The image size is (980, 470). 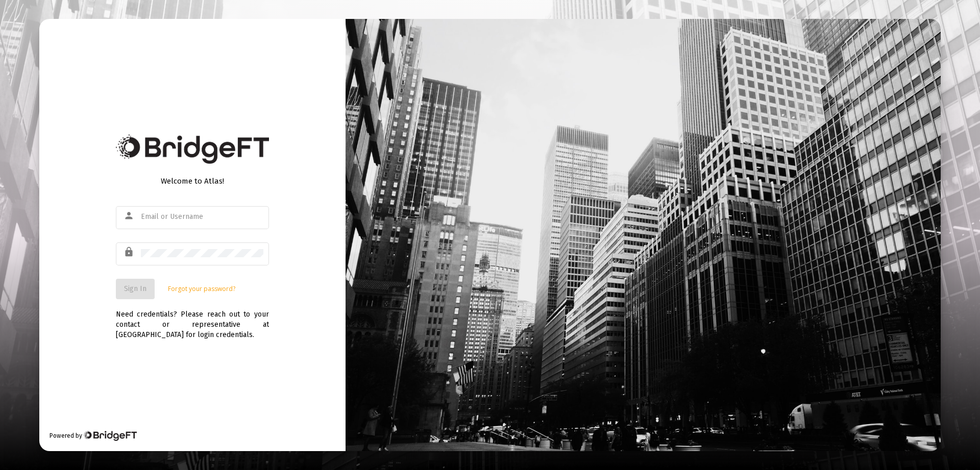 What do you see at coordinates (135, 288) in the screenshot?
I see `span: Sign In` at bounding box center [135, 288].